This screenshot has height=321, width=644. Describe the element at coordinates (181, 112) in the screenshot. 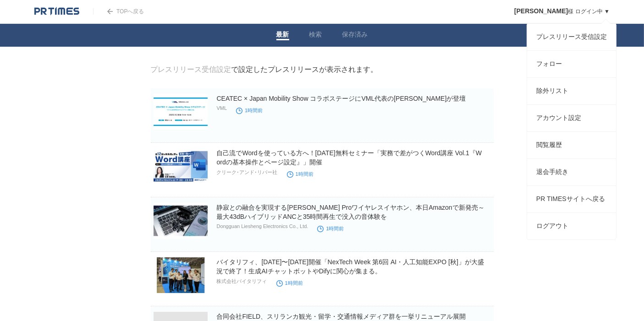

I see `img: CEATEC × Japan Mobility Show コラボステージにVML代表の山下が登壇` at that location.